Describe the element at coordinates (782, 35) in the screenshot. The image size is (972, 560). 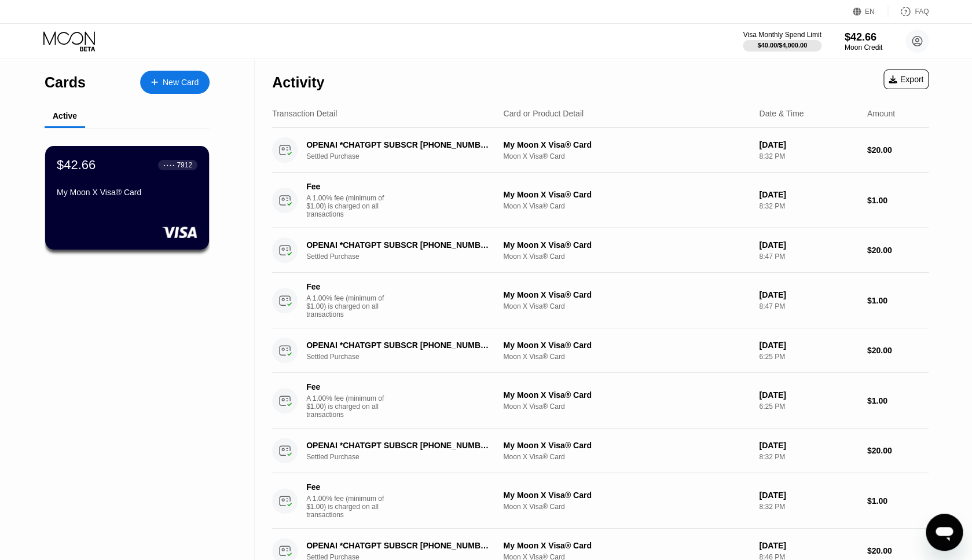
I see `div: Visa Monthly Spend Limit` at that location.